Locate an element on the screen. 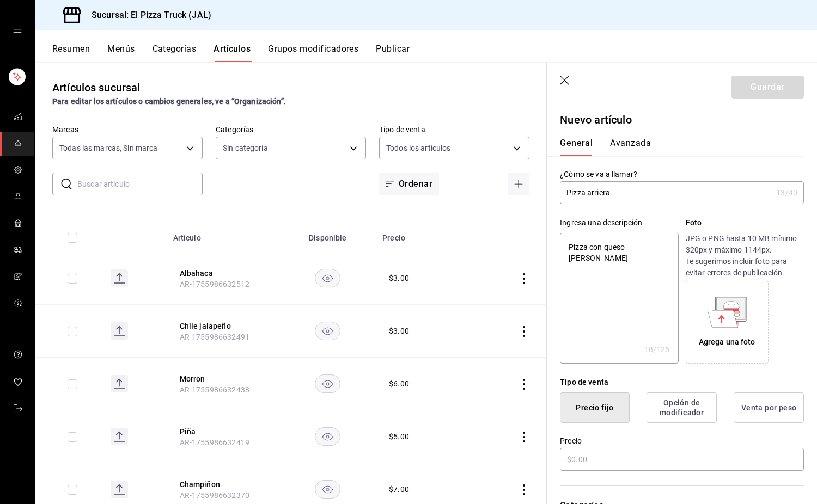 The height and width of the screenshot is (504, 817). div: $ 7.00 is located at coordinates (399, 489).